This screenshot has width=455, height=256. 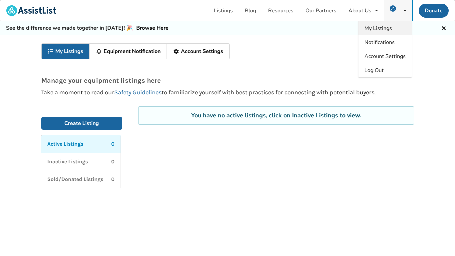 I want to click on p: Manage your equipment listings here, so click(x=227, y=80).